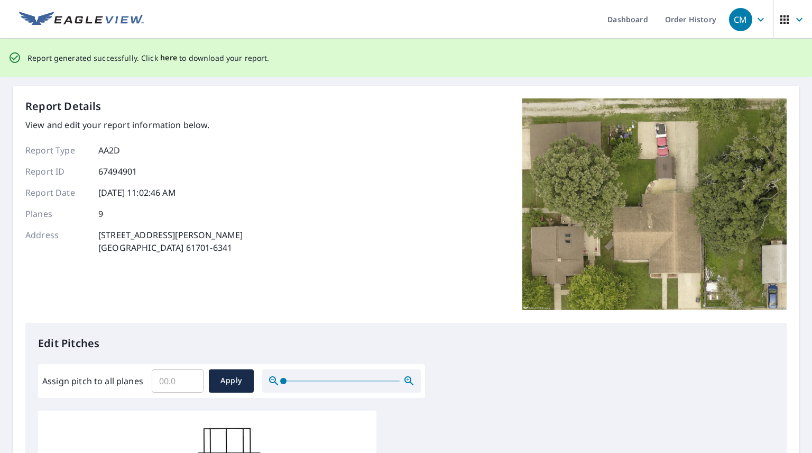 Image resolution: width=812 pixels, height=453 pixels. What do you see at coordinates (178, 381) in the screenshot?
I see `input: 00.0` at bounding box center [178, 381].